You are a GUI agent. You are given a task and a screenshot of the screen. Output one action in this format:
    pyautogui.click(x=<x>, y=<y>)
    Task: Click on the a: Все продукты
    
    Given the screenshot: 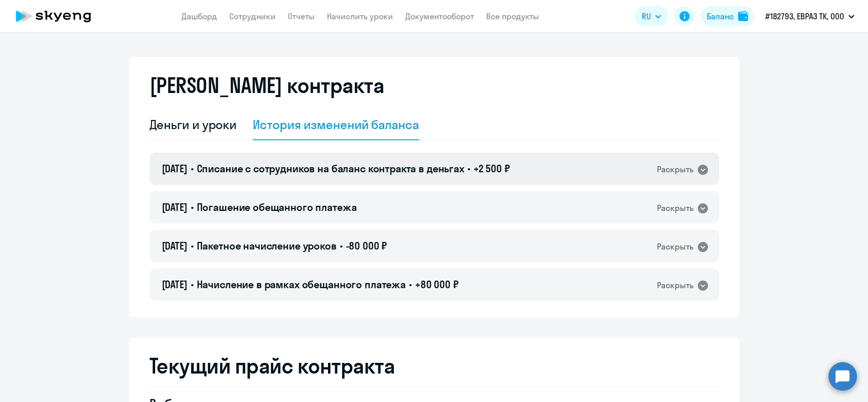 What is the action you would take?
    pyautogui.click(x=512, y=17)
    